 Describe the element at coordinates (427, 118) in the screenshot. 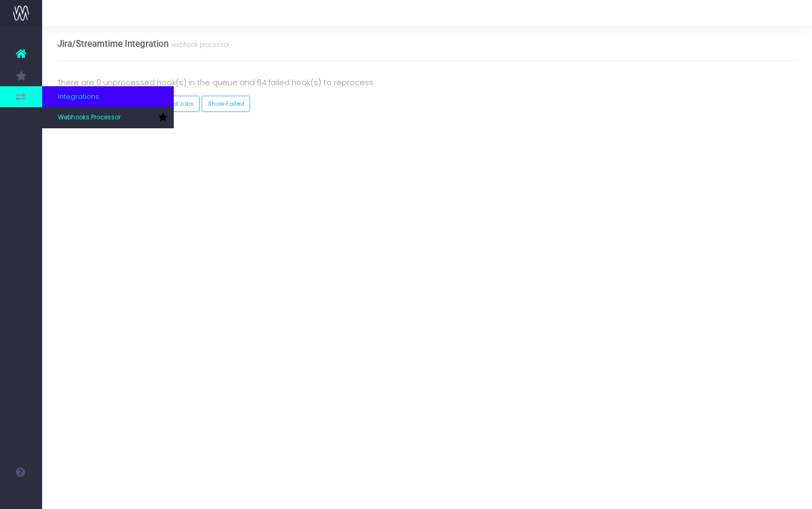

I see `div: No issues to process` at that location.